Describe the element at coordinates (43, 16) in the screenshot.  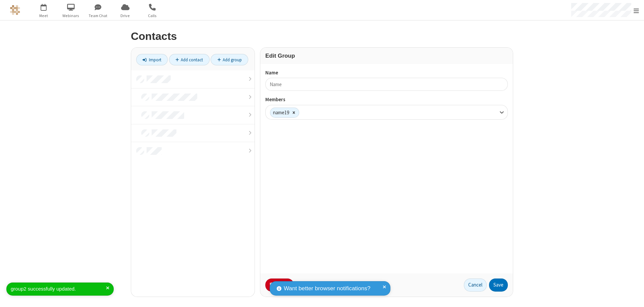
I see `span: Meet` at that location.